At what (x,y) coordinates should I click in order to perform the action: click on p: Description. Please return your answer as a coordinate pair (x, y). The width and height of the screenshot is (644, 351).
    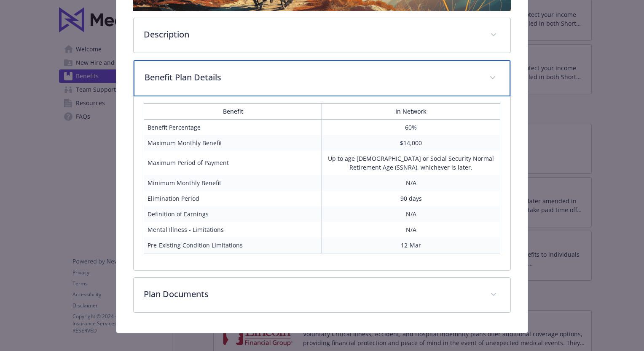
    Looking at the image, I should click on (312, 35).